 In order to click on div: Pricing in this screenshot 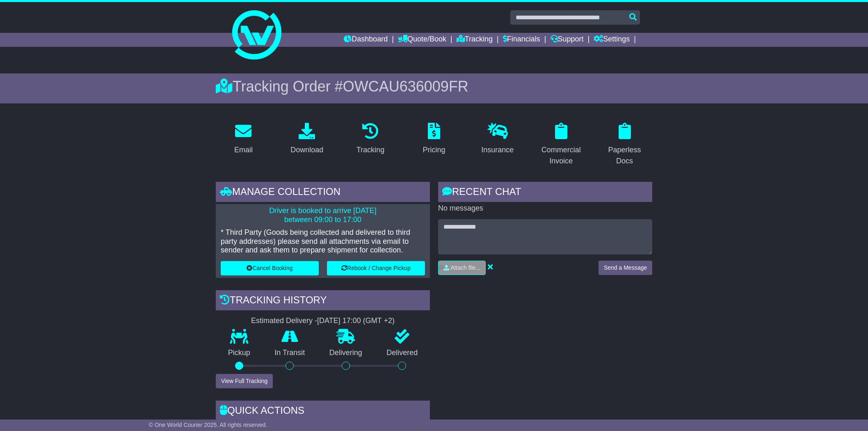, I will do `click(434, 150)`.